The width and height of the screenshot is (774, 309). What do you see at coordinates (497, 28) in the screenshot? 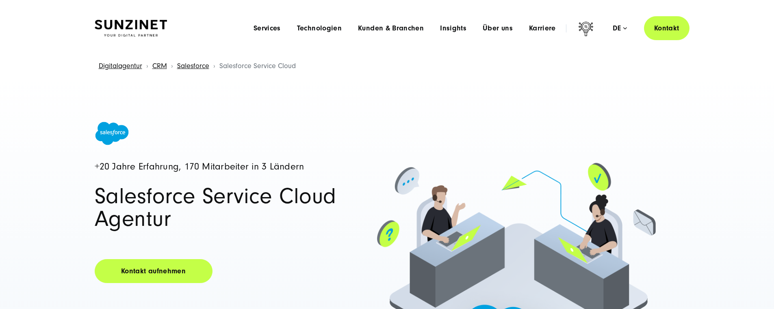
I see `a: Über uns` at bounding box center [497, 28].